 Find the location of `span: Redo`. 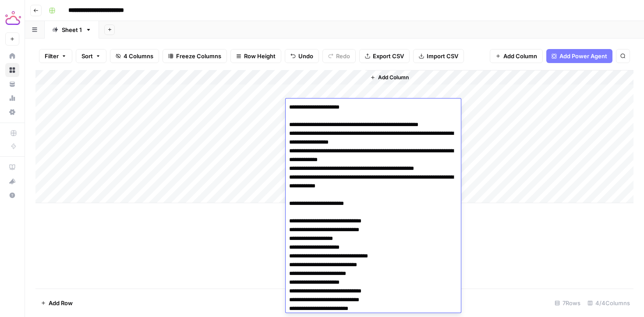

span: Redo is located at coordinates (343, 56).